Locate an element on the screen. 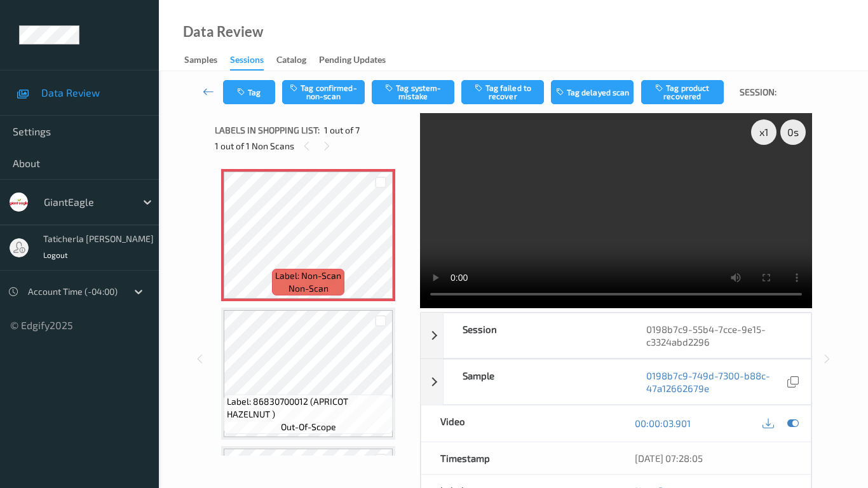 The height and width of the screenshot is (488, 868). span: out-of-scope is located at coordinates (308, 427).